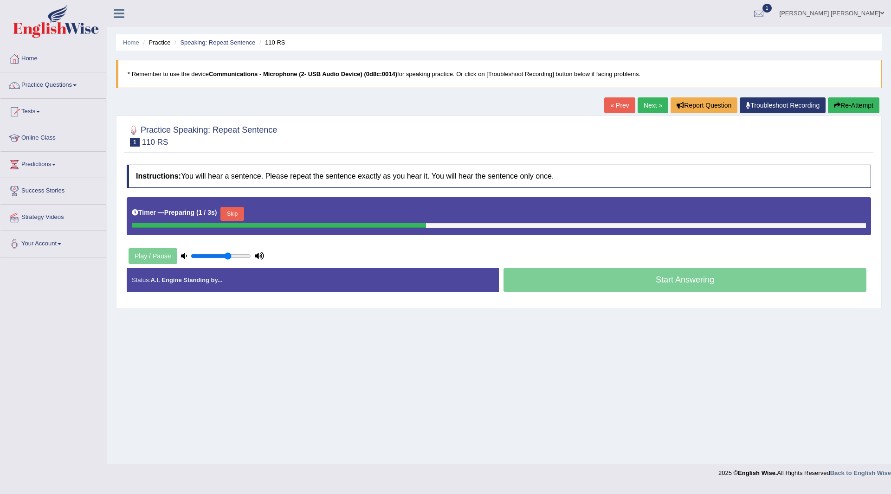 The image size is (891, 494). I want to click on a: Strategy Videos, so click(53, 216).